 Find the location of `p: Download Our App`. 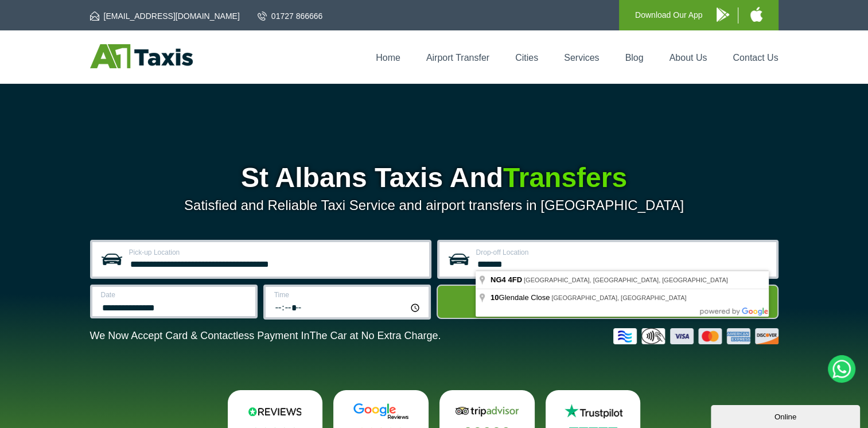

p: Download Our App is located at coordinates (669, 15).